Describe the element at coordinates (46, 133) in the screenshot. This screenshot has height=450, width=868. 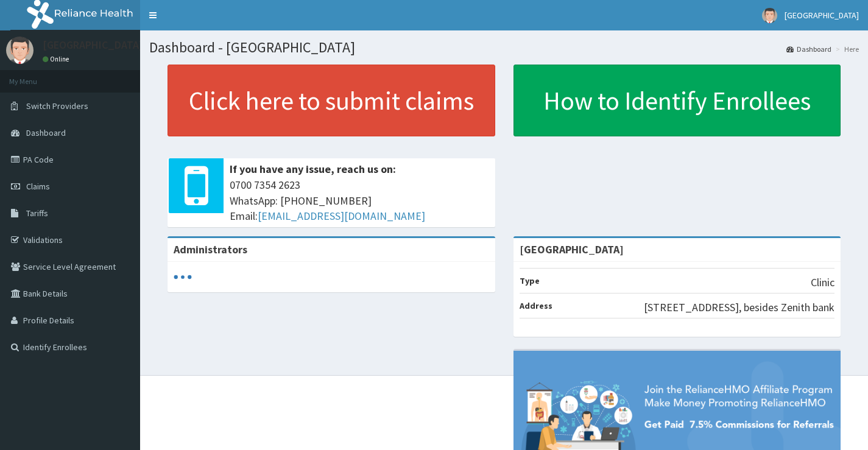
I see `span: Dashboard` at that location.